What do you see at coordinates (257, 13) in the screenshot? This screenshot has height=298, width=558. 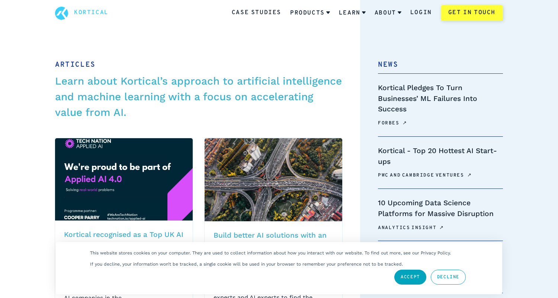 I see `a: Case Studies` at bounding box center [257, 13].